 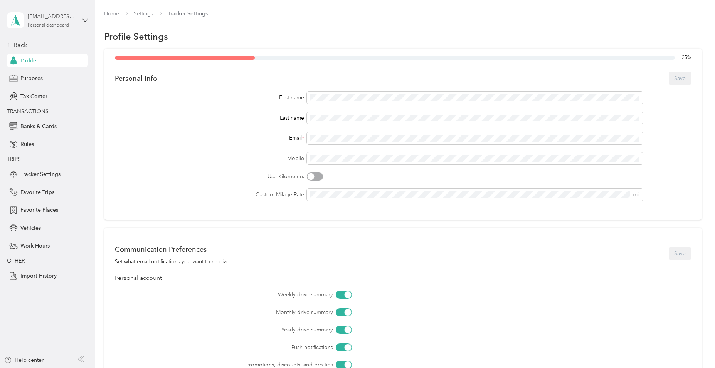 What do you see at coordinates (24, 360) in the screenshot?
I see `div: Help center` at bounding box center [24, 360].